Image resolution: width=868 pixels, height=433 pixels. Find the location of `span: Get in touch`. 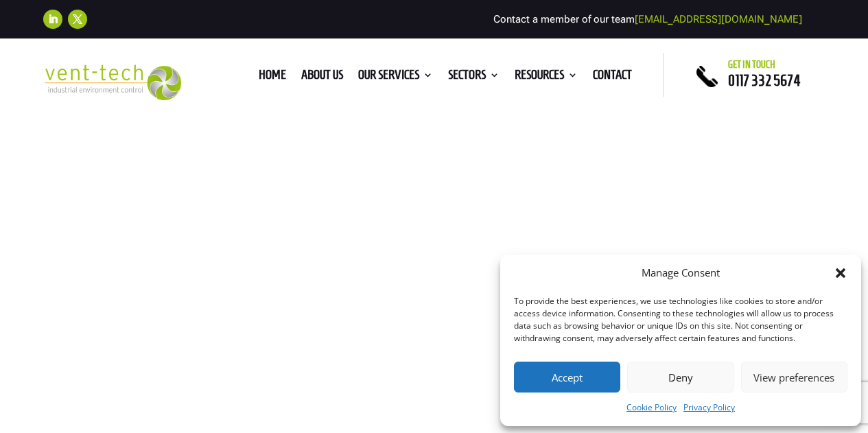

span: Get in touch is located at coordinates (751, 65).